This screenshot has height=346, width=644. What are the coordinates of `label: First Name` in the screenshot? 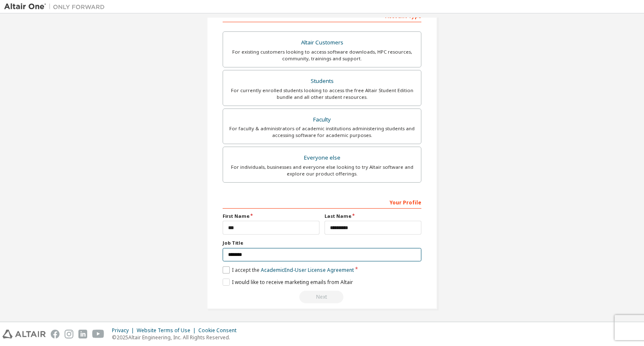 It's located at (271, 216).